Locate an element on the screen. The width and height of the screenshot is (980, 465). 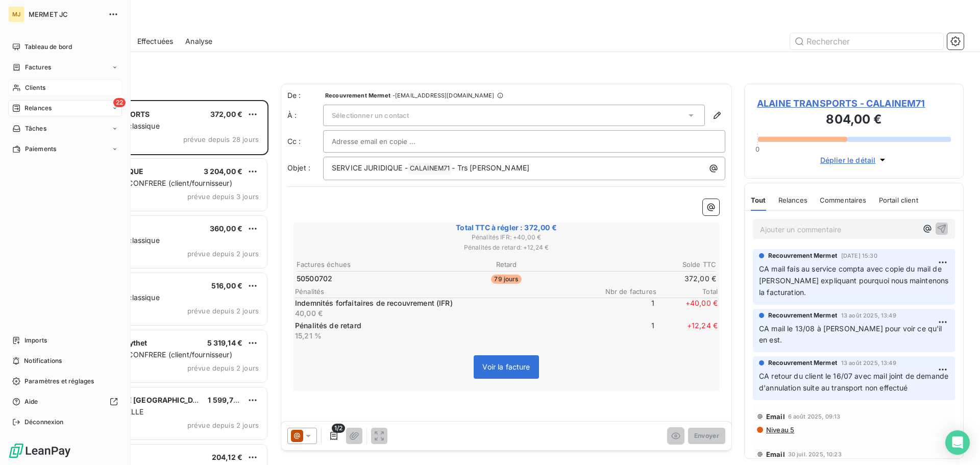
span: Aide is located at coordinates (31, 402).